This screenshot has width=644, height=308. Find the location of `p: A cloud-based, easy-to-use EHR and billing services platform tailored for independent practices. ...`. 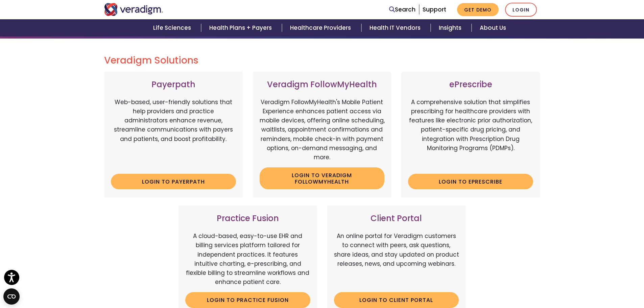

p: A cloud-based, easy-to-use EHR and billing services platform tailored for independent practices. ... is located at coordinates (248, 259).